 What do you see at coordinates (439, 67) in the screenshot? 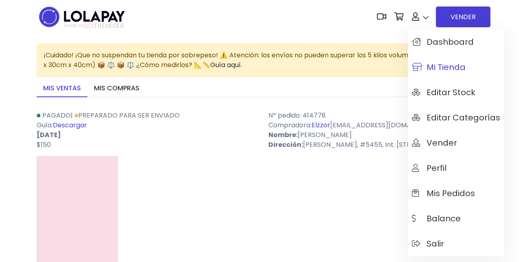
I see `span: Mi tienda` at bounding box center [439, 67].